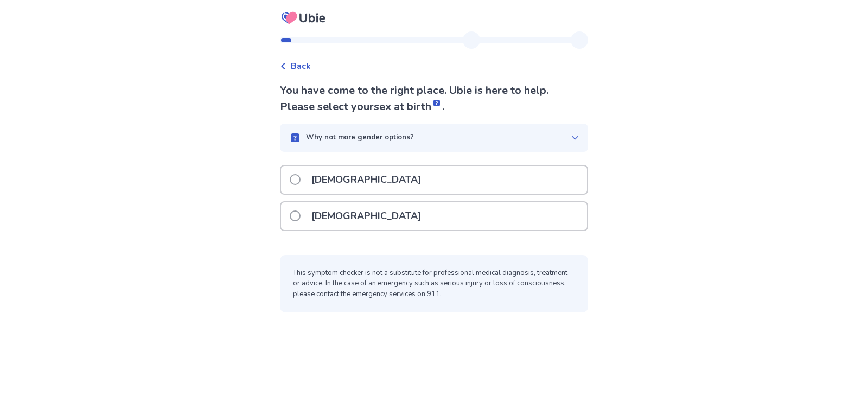 The width and height of the screenshot is (868, 415). What do you see at coordinates (408, 106) in the screenshot?
I see `span: sex at birth` at bounding box center [408, 106].